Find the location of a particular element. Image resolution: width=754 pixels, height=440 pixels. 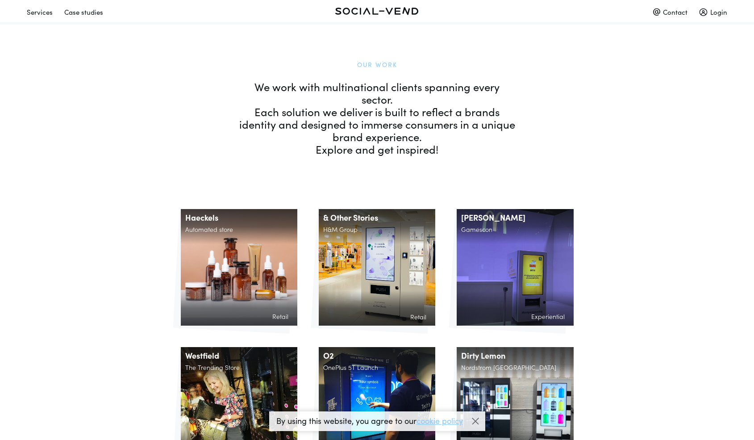

div: Case studies is located at coordinates (83, 12).